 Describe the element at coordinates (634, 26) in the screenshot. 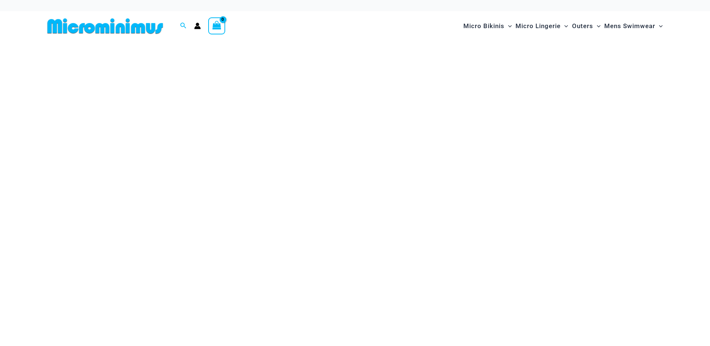

I see `a: Mens SwimwearMenu ToggleMenu Toggle` at that location.